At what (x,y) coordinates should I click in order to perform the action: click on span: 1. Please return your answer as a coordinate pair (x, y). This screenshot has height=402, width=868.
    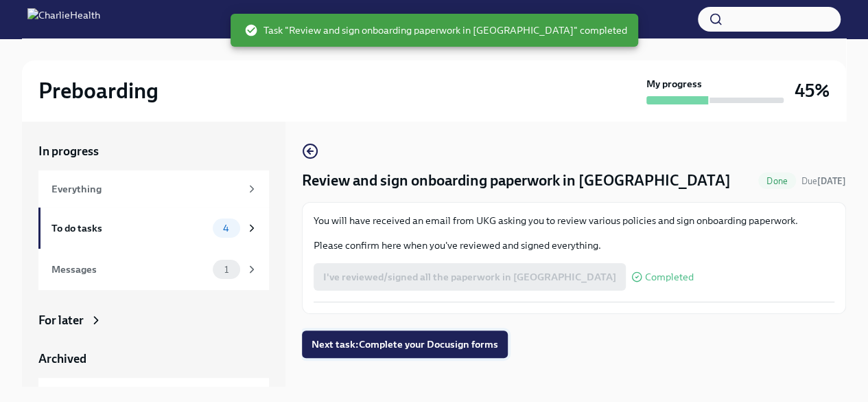
    Looking at the image, I should click on (227, 269).